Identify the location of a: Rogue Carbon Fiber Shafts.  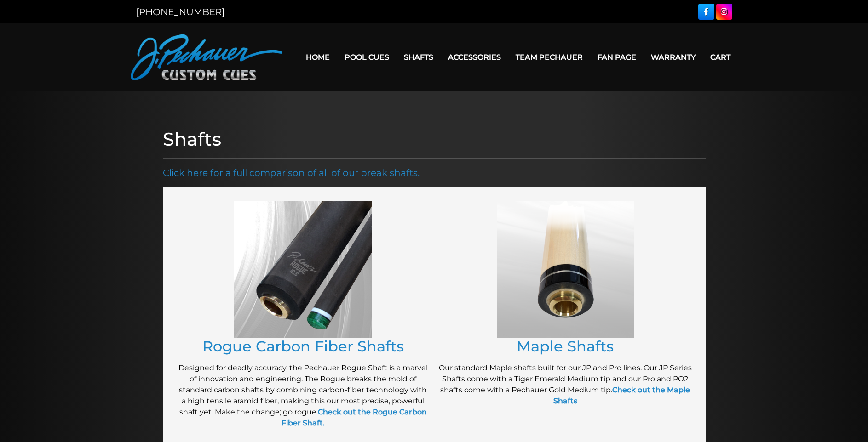
(303, 347).